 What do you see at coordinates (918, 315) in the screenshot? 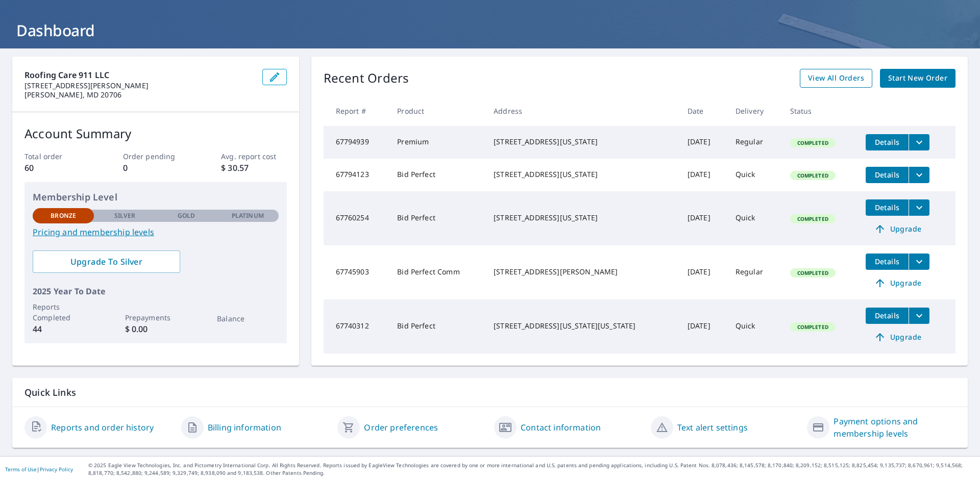
I see `button: filesDropdownBtn-67740312` at bounding box center [918, 315].